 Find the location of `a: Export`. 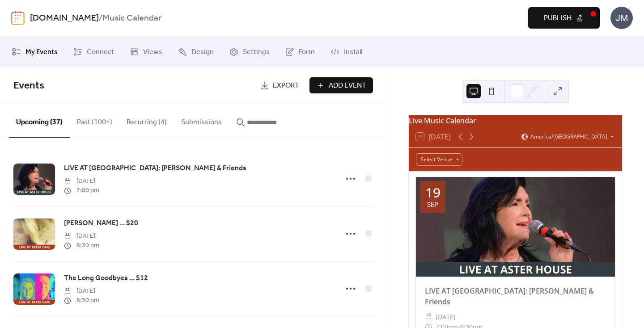

a: Export is located at coordinates (279, 85).